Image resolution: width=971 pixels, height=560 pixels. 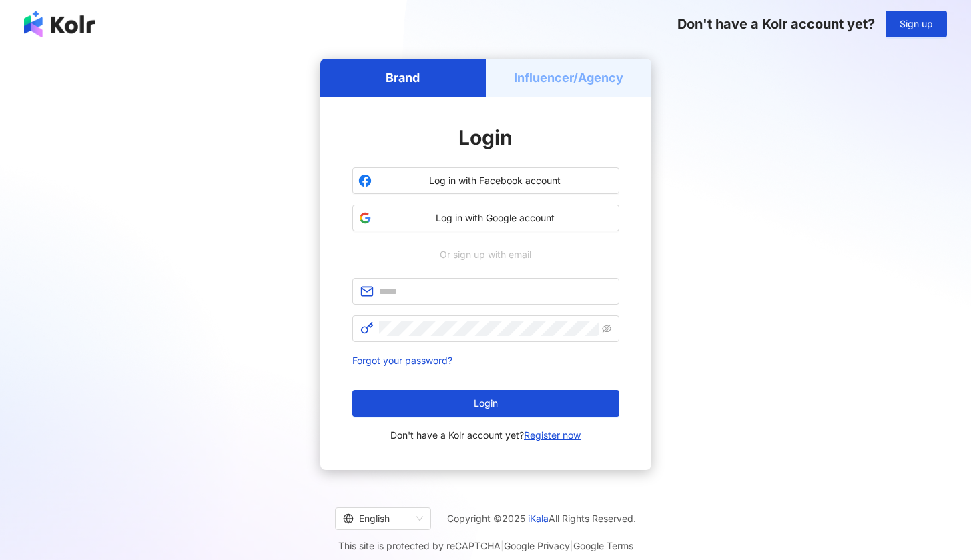 I want to click on span: Or sign up with email, so click(x=485, y=255).